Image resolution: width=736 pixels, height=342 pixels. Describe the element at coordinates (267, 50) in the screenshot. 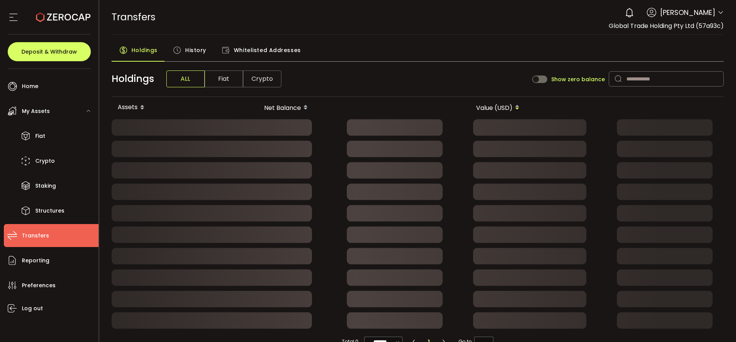

I see `span: Whitelisted Addresses` at that location.